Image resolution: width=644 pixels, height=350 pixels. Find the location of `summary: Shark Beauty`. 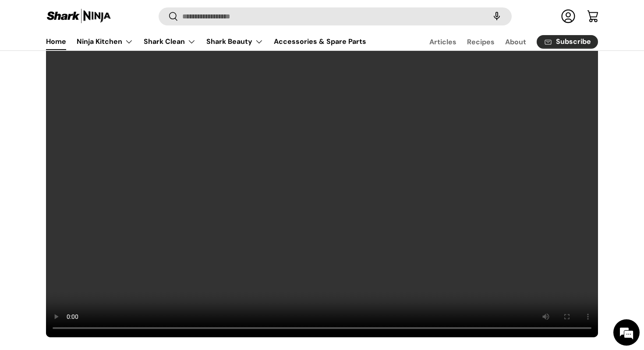

summary: Shark Beauty is located at coordinates (235, 42).